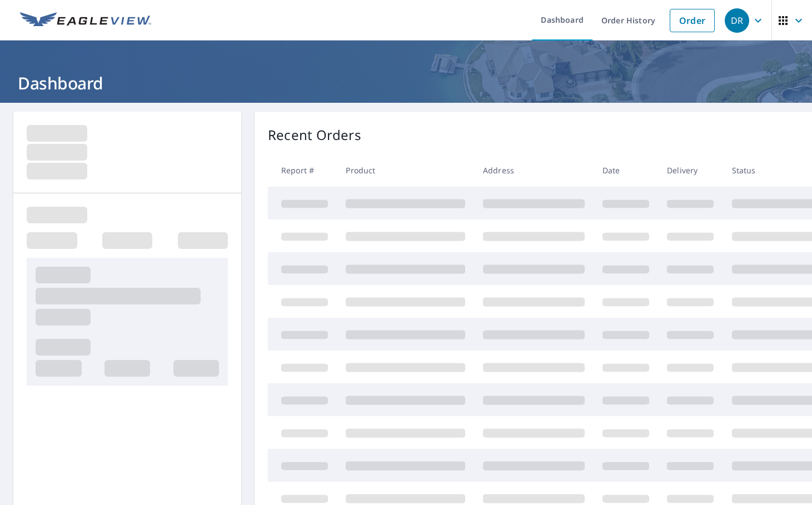  Describe the element at coordinates (315, 135) in the screenshot. I see `p: Recent Orders` at that location.